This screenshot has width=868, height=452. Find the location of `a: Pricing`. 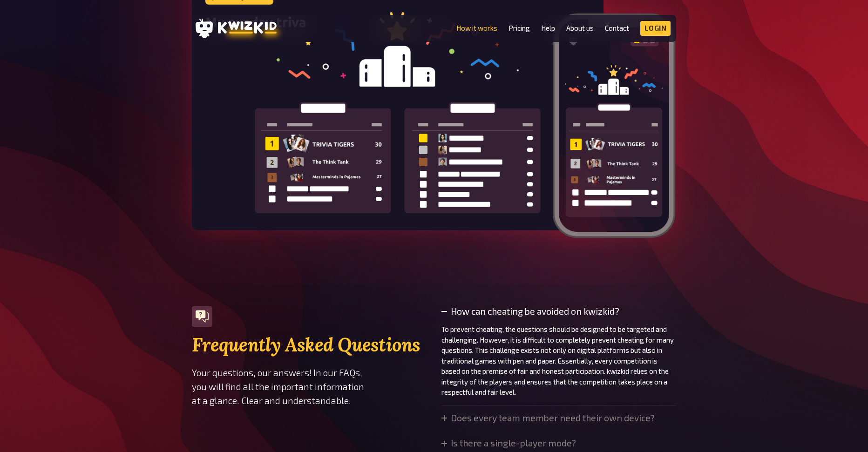

a: Pricing is located at coordinates (519, 28).